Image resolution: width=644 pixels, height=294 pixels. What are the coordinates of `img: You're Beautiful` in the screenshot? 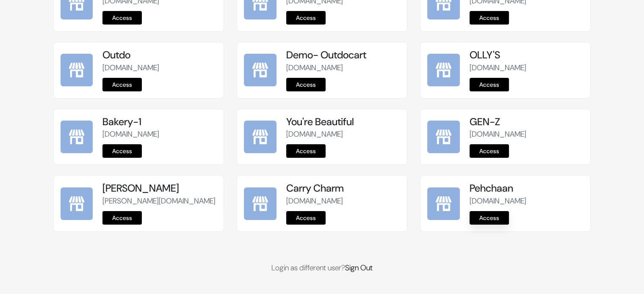 It's located at (260, 137).